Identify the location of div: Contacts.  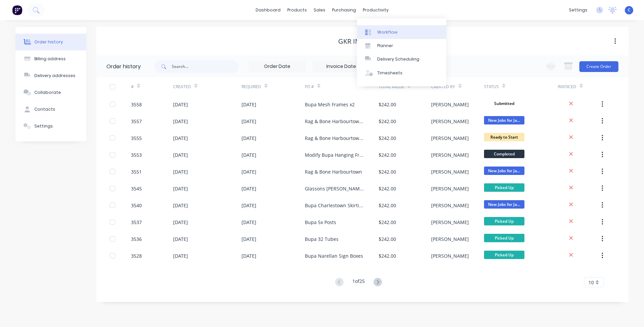
(45, 110).